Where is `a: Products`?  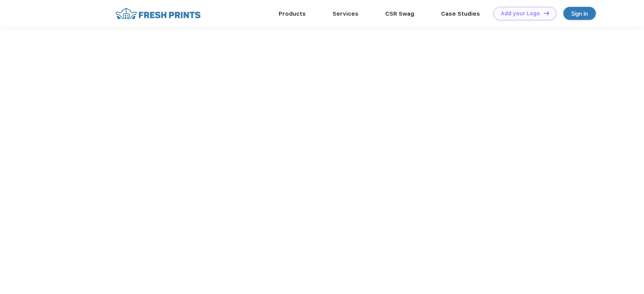 a: Products is located at coordinates (292, 14).